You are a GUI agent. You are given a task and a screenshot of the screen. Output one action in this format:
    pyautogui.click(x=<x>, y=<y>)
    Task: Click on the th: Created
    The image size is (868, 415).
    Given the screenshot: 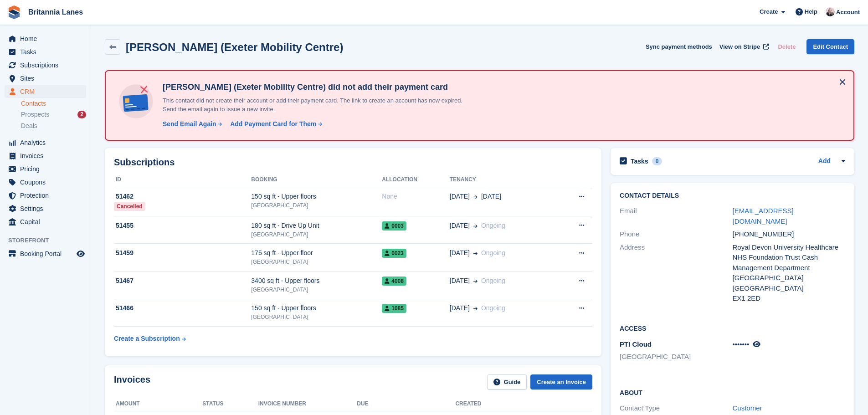 What is the action you would take?
    pyautogui.click(x=505, y=404)
    